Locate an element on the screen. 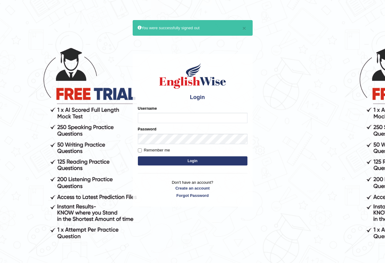 Image resolution: width=385 pixels, height=263 pixels. label: Username is located at coordinates (147, 108).